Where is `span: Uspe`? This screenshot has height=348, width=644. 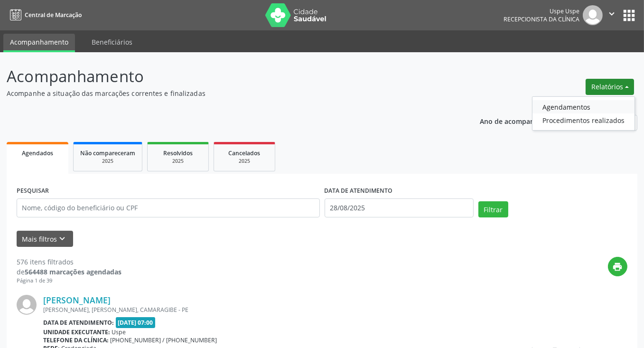
span: Uspe is located at coordinates (119, 332).